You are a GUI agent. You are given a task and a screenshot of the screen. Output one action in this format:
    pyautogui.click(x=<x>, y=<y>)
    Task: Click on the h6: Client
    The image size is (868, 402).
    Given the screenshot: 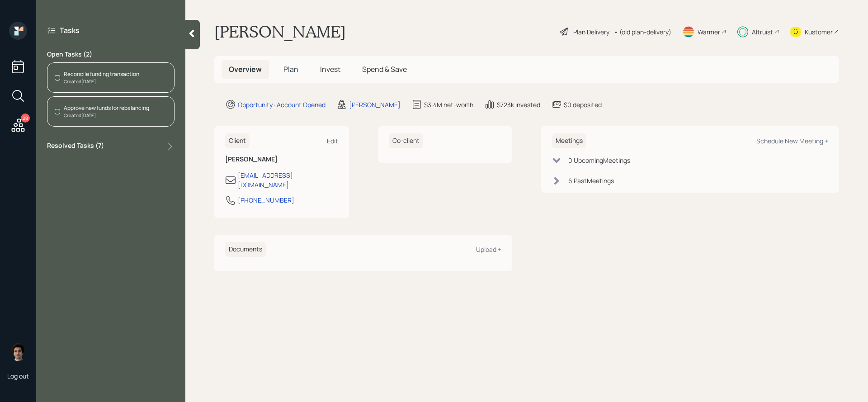 What is the action you would take?
    pyautogui.click(x=237, y=141)
    